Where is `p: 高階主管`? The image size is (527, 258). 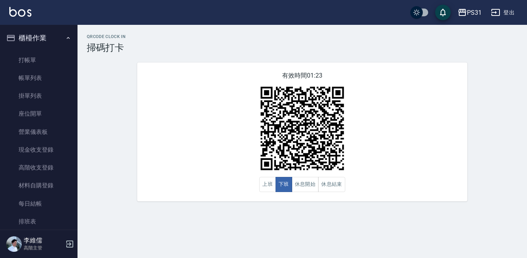 p: 高階主管 is located at coordinates (43, 248).